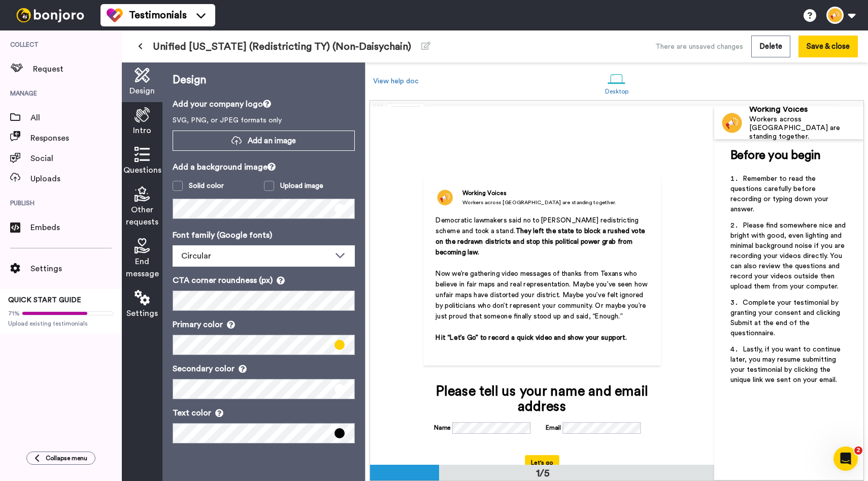  What do you see at coordinates (543, 473) in the screenshot?
I see `div: 1/5` at bounding box center [543, 473].